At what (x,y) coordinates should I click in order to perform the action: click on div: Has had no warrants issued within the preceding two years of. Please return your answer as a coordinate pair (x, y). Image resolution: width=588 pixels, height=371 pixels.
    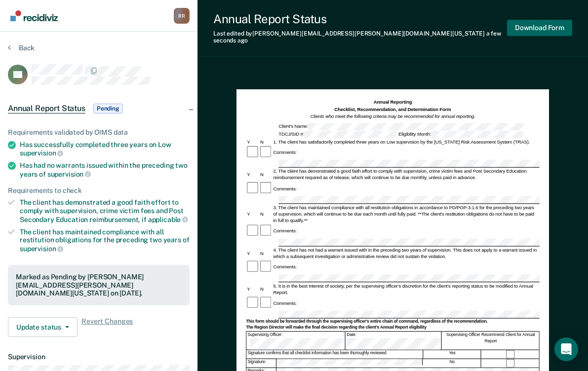
    Looking at the image, I should click on (105, 170).